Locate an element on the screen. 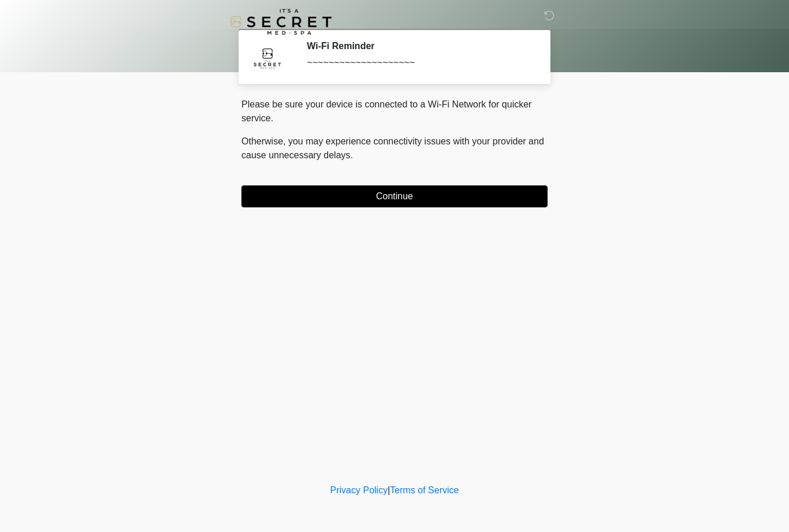 This screenshot has height=532, width=789. a: Privacy Policy is located at coordinates (359, 490).